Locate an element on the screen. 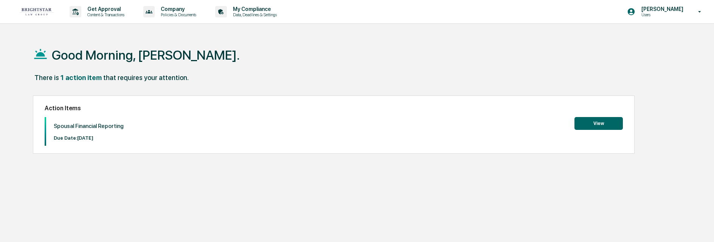 The height and width of the screenshot is (242, 714). button: View is located at coordinates (599, 124).